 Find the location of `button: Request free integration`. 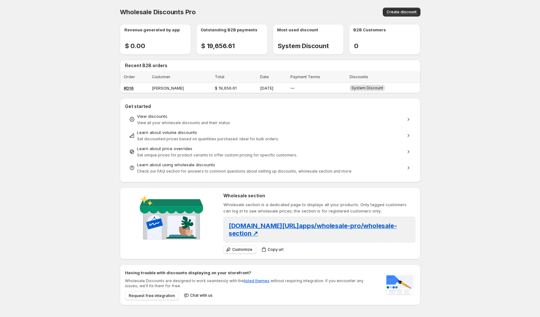

button: Request free integration is located at coordinates (152, 296).